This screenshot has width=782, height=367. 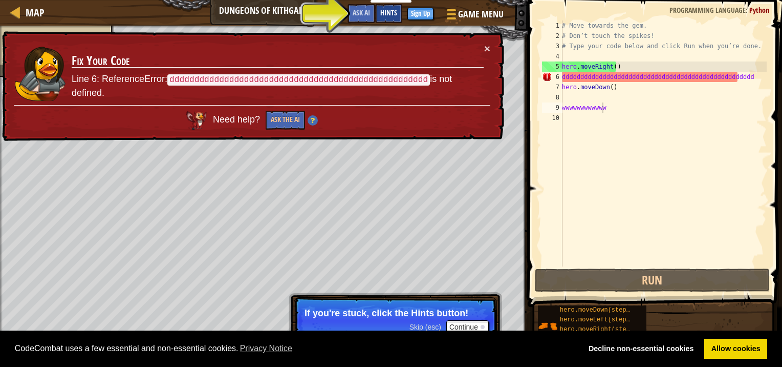 I want to click on div: 2, so click(x=553, y=36).